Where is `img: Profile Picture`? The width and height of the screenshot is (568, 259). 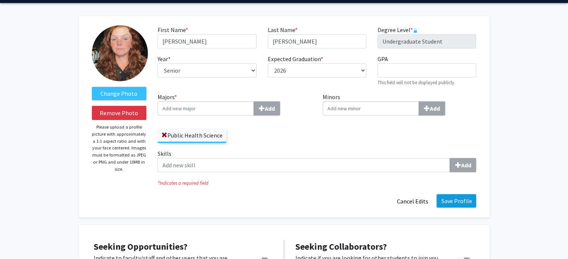
img: Profile Picture is located at coordinates (120, 53).